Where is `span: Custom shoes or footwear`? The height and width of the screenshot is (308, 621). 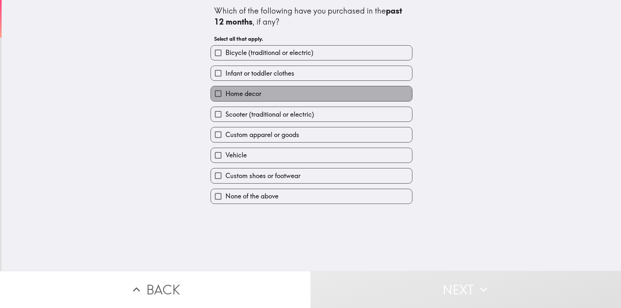
span: Custom shoes or footwear is located at coordinates (263, 176).